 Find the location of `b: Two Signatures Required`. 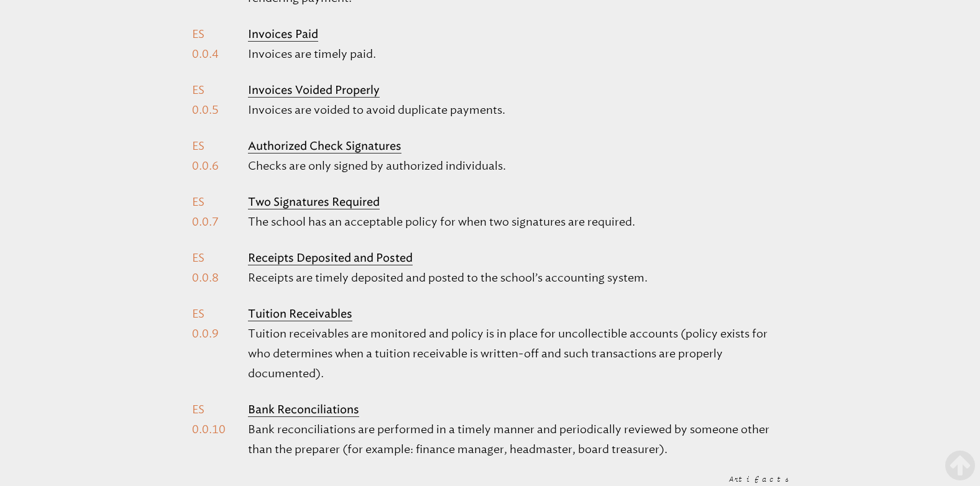

b: Two Signatures Required is located at coordinates (314, 202).